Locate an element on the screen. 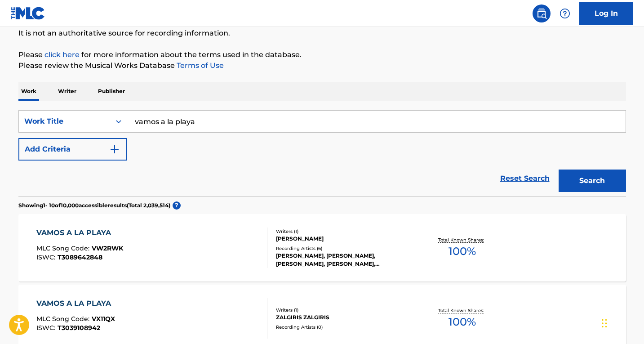  img: search is located at coordinates (541, 13).